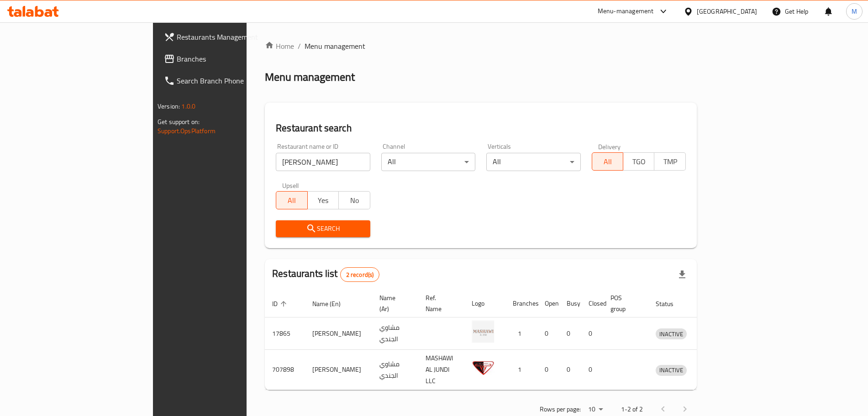 Image resolution: width=868 pixels, height=416 pixels. What do you see at coordinates (393, 304) in the screenshot?
I see `span: Name (Ar)` at bounding box center [393, 304].